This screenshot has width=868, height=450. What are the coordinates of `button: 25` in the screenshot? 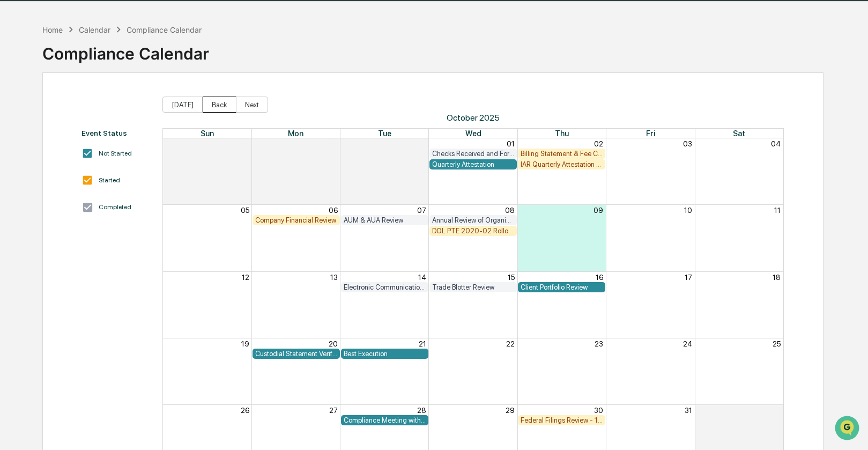 It's located at (777, 343).